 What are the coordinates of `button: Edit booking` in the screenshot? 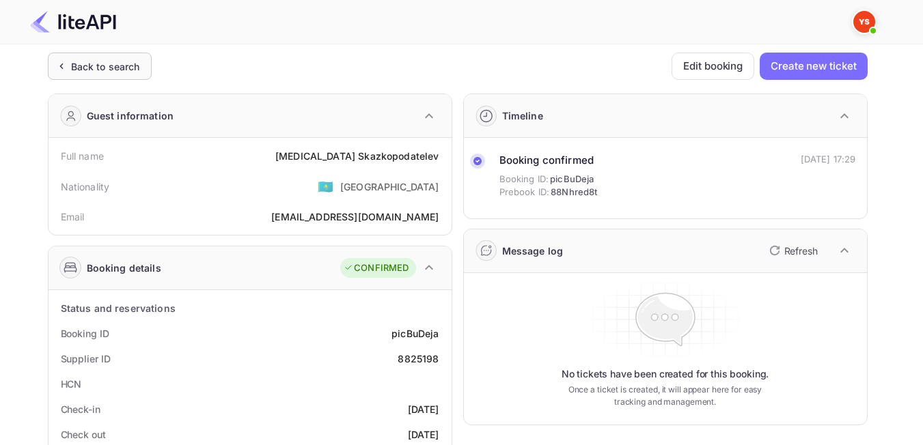 It's located at (712, 66).